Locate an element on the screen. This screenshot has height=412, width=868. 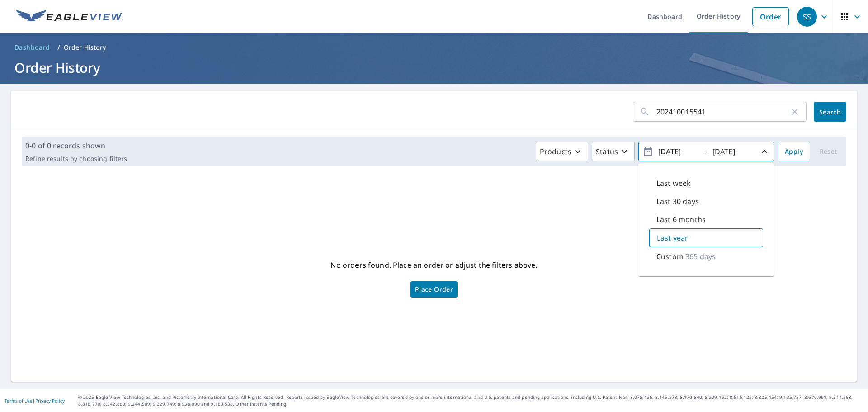
button: Search is located at coordinates (830, 112).